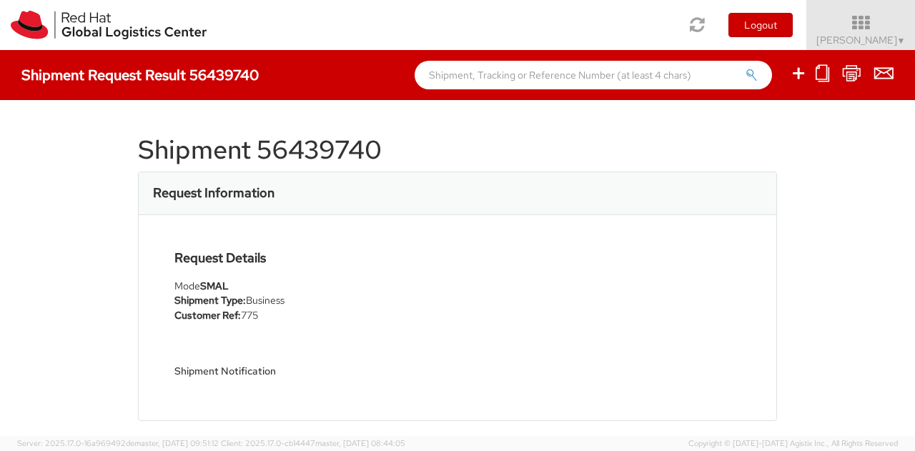 This screenshot has width=915, height=451. I want to click on h5: Shipment Notification, so click(310, 371).